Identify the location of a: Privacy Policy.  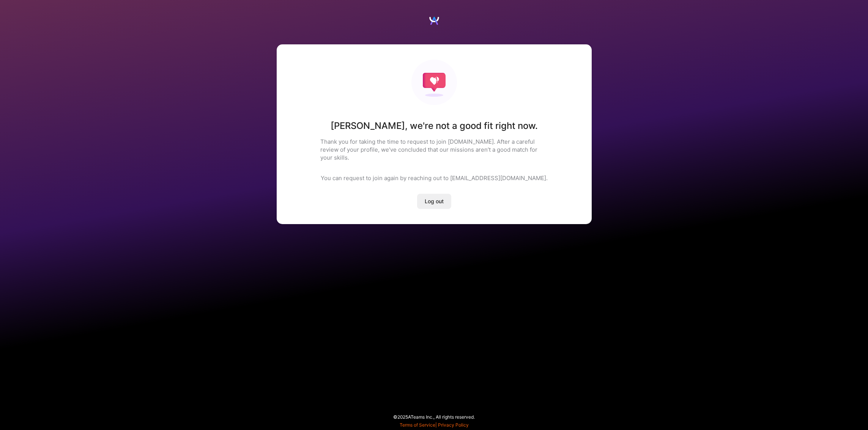
(453, 425).